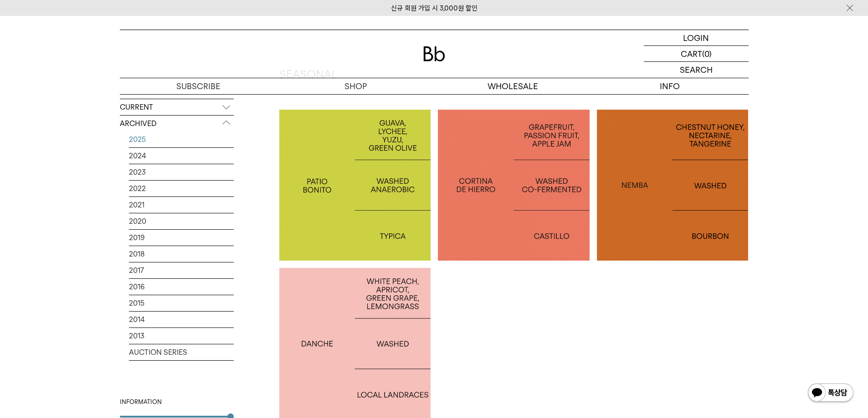 This screenshot has width=868, height=418. I want to click on img: 카카오톡 채널 1:1 채팅 버튼, so click(831, 394).